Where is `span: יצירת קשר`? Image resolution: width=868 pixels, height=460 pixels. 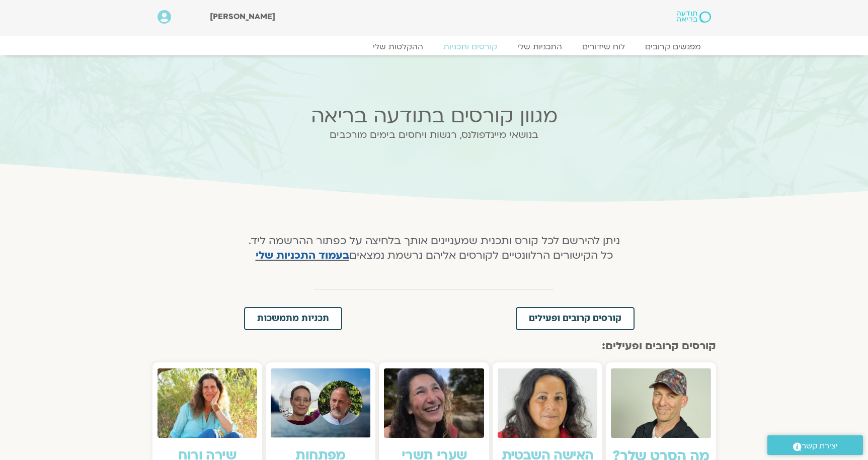
span: יצירת קשר is located at coordinates (820, 446).